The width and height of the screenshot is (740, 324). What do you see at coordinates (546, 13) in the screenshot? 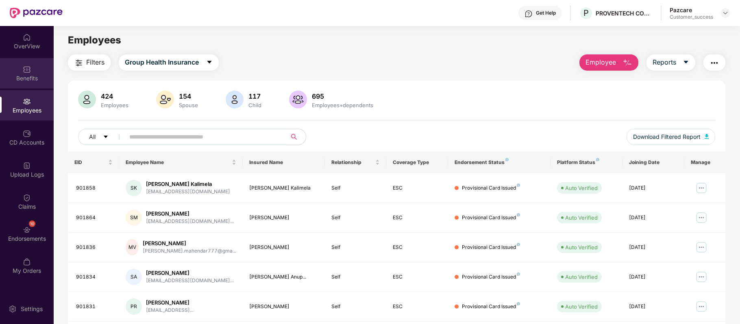
I see `div: Get Help` at bounding box center [546, 13].